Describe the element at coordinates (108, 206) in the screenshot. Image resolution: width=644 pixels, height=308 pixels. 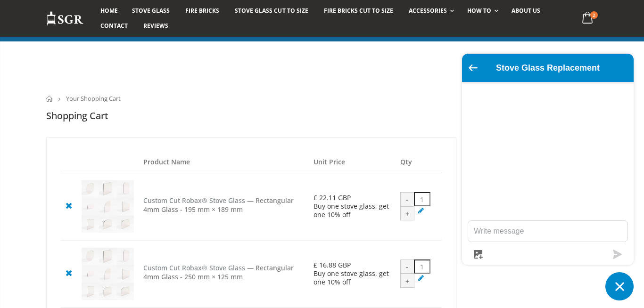
I see `img: Custom Cut Robax® Stove Glass - Pool #16` at that location.